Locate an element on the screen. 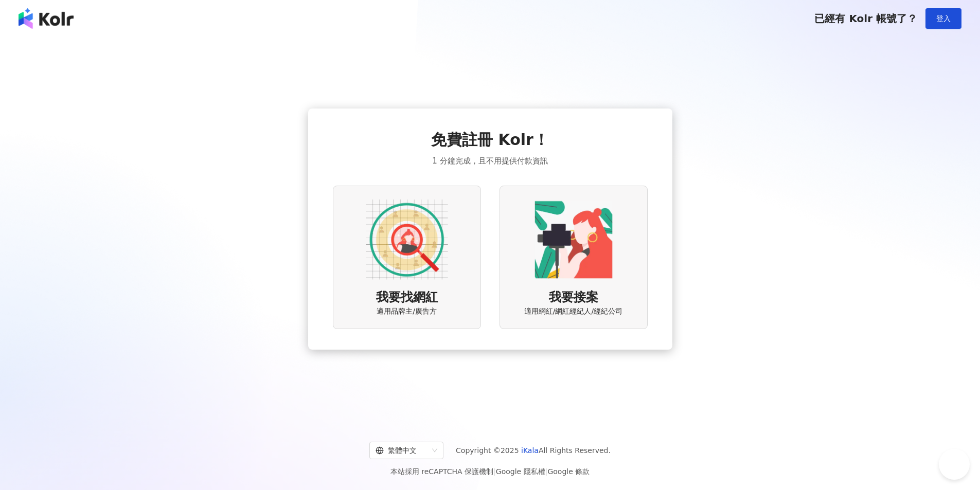 The width and height of the screenshot is (980, 490). span: 免費註冊 Kolr！ is located at coordinates (490, 140).